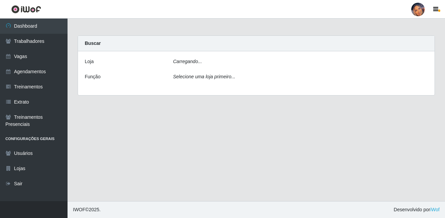  What do you see at coordinates (26, 9) in the screenshot?
I see `img: CoreUI Logo` at bounding box center [26, 9].